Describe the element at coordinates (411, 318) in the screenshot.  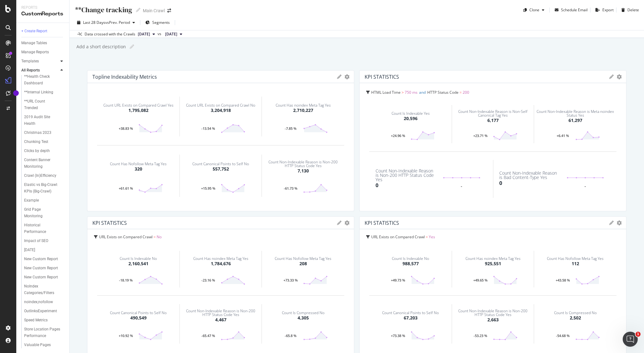
I see `div: 67,203` at that location.